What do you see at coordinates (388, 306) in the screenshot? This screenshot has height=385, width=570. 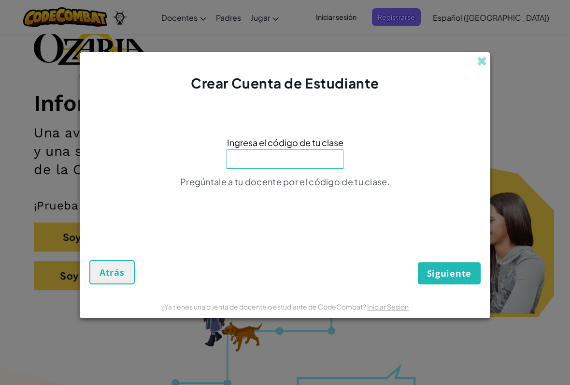 I see `a: Iniciar Sesión` at bounding box center [388, 306].